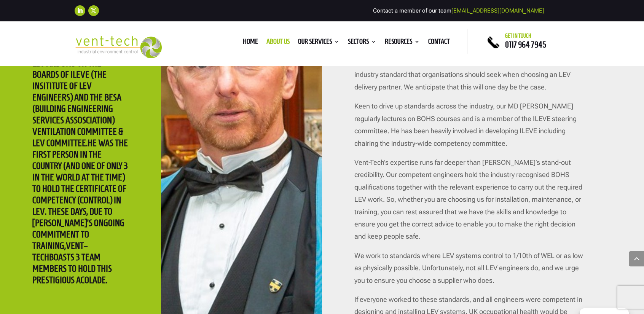 Image resolution: width=644 pixels, height=314 pixels. Describe the element at coordinates (402, 43) in the screenshot. I see `a: Resources` at that location.